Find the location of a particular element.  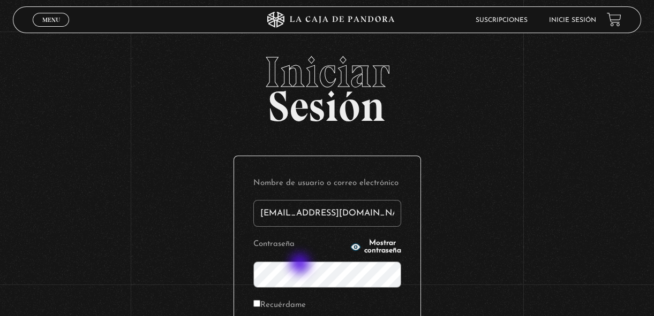

input: Recuérdame is located at coordinates (257, 304).